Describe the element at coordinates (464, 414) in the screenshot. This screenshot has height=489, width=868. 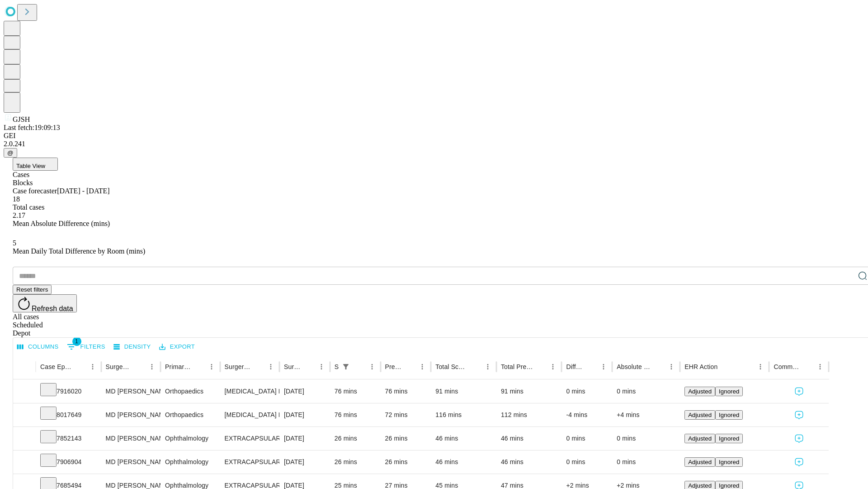
I see `div: 116 mins` at that location.